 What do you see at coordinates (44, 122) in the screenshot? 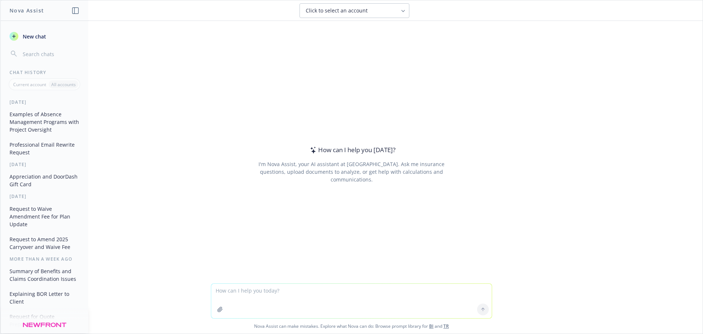
I see `button: Examples of Absence Management Programs with Project Oversight` at bounding box center [44, 122].